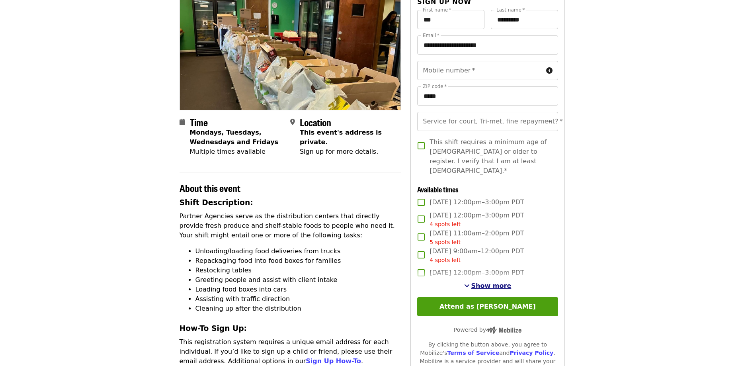 This screenshot has width=744, height=366. Describe the element at coordinates (437, 10) in the screenshot. I see `label: First name` at that location.